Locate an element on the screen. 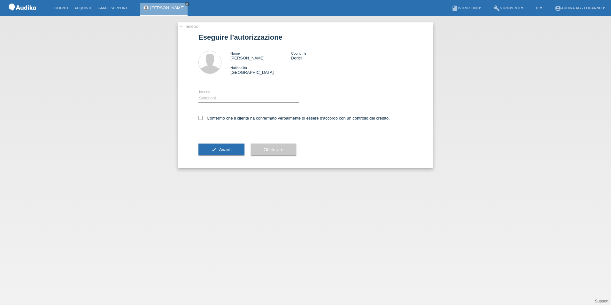 This screenshot has width=611, height=305. span: Cognome is located at coordinates (299, 53).